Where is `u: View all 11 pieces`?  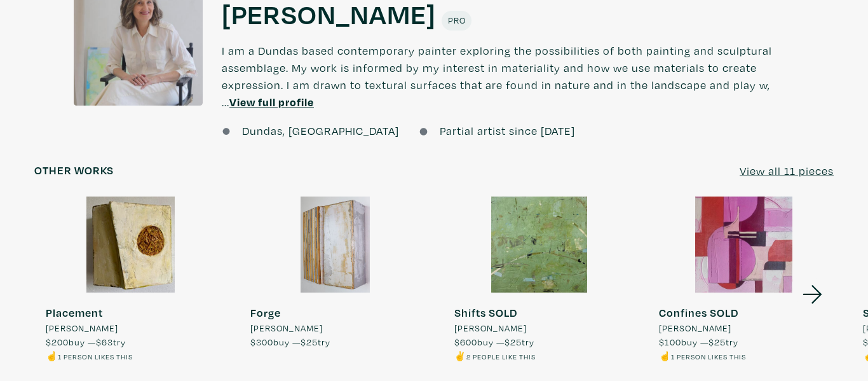
u: View all 11 pieces is located at coordinates (787, 170).